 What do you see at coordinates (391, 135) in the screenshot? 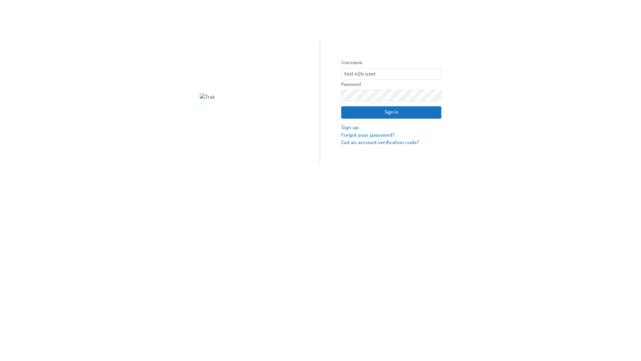
I see `a: Forgot your password?` at bounding box center [391, 135].